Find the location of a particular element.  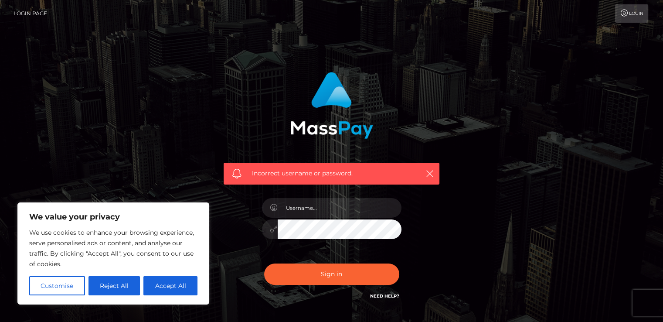

a: Login Page is located at coordinates (30, 14).